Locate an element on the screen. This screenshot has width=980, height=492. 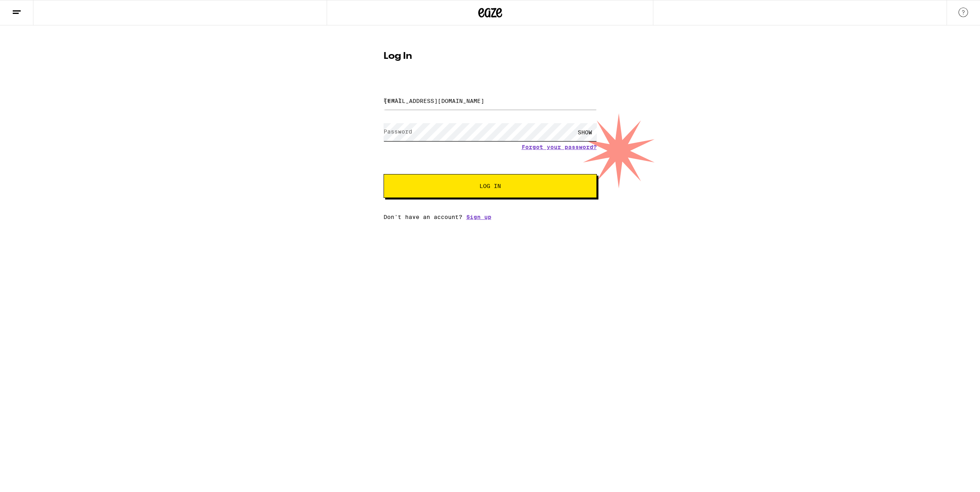
a: Forgot your password? is located at coordinates (559, 147).